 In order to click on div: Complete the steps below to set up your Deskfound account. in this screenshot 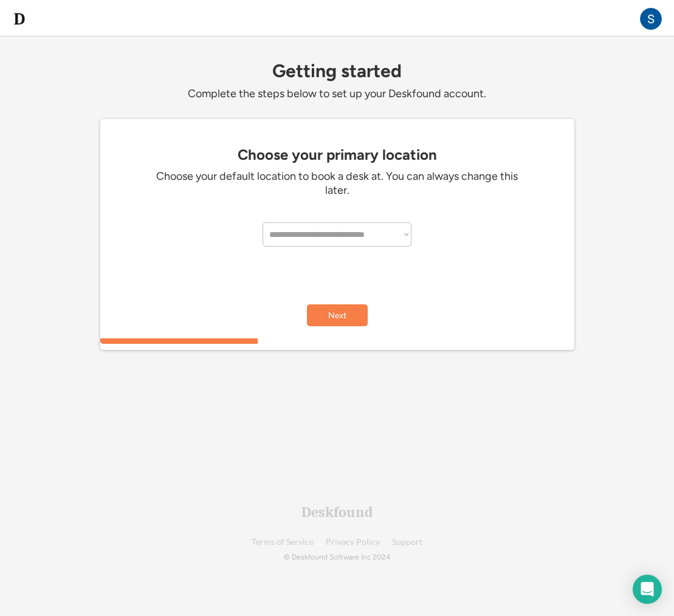, I will do `click(337, 94)`.